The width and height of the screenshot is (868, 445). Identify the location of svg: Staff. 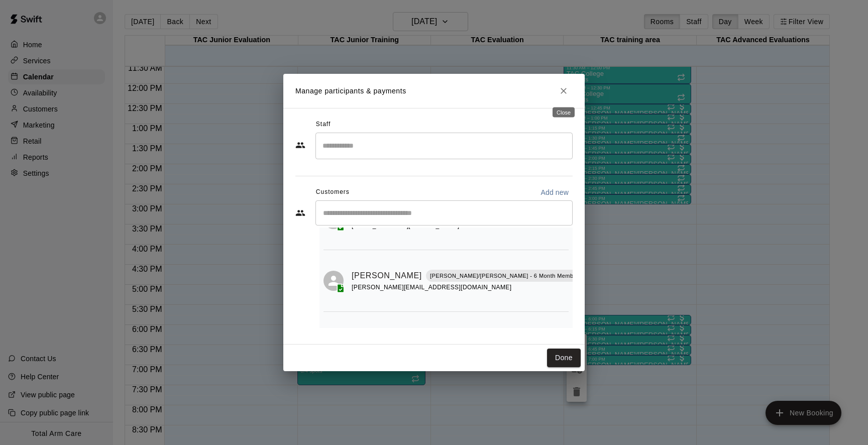
(301, 145).